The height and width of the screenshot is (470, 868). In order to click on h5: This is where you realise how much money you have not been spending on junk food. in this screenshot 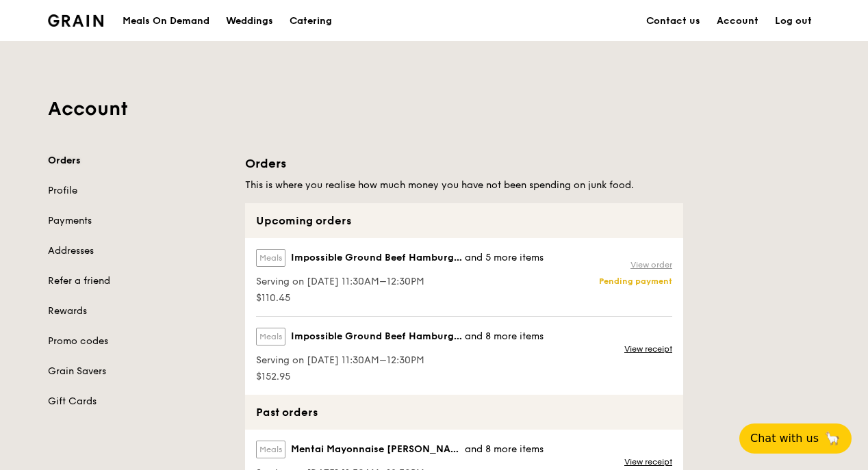, I will do `click(464, 185)`.